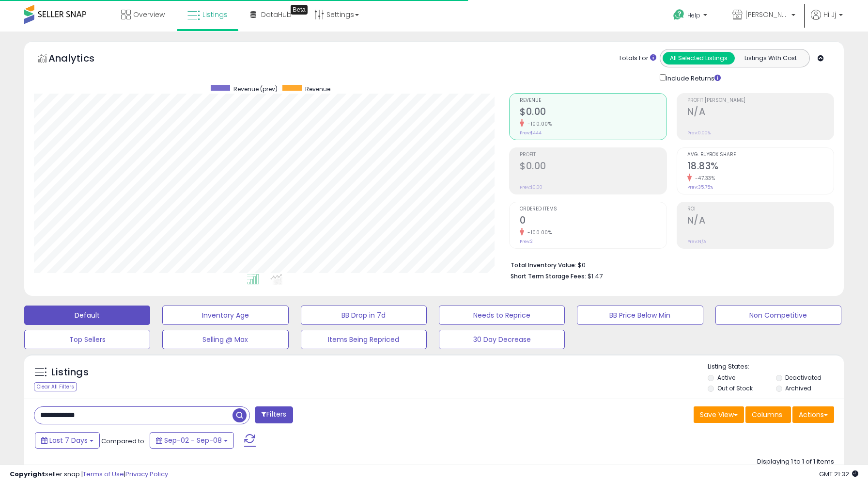 This screenshot has width=868, height=484. I want to click on span: Last 7 Days, so click(69, 440).